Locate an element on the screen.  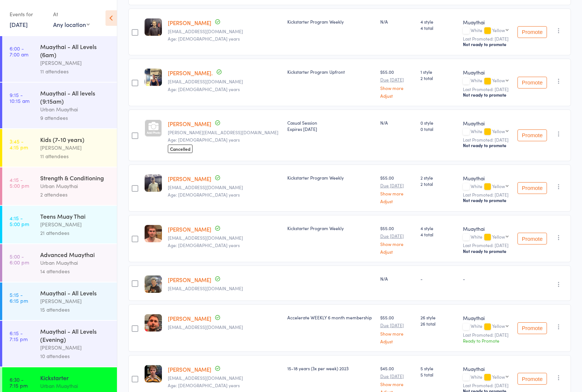
small: sammysilva06@outlook.com is located at coordinates (225, 288).